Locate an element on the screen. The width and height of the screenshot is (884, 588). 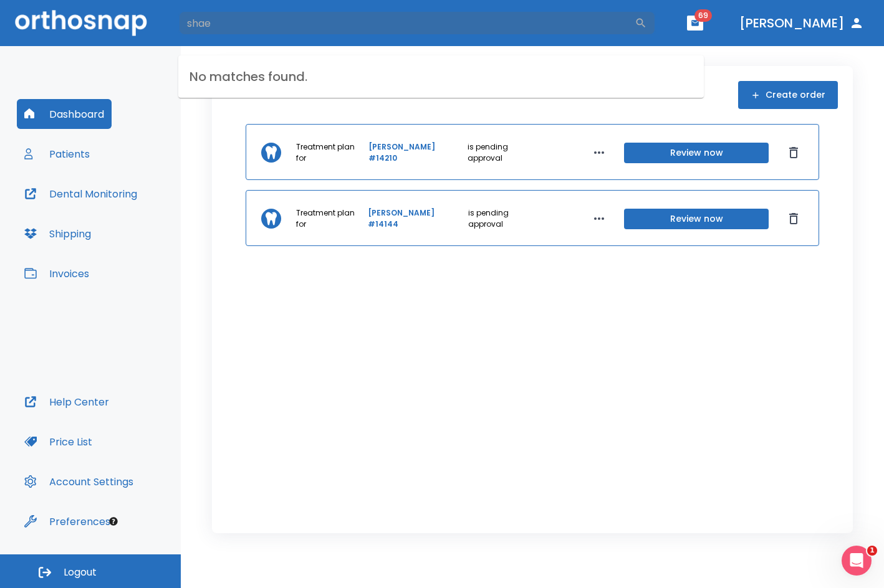
a: Invoices is located at coordinates (57, 273).